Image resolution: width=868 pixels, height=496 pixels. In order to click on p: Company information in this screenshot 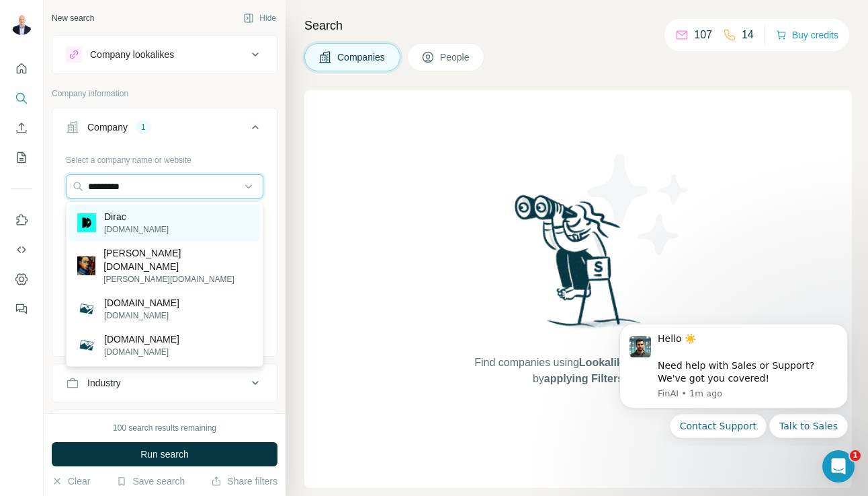, I will do `click(165, 93)`.